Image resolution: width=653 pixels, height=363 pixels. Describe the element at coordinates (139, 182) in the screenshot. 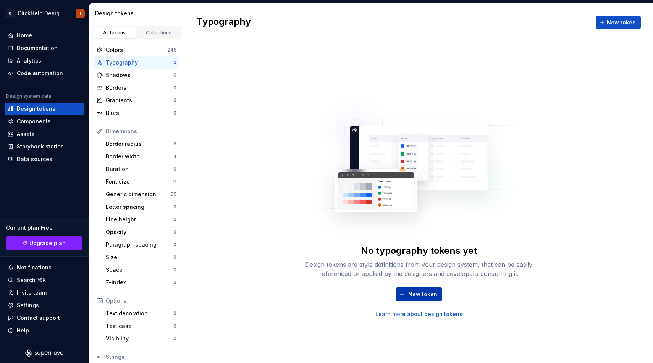

I see `div: Font size` at that location.